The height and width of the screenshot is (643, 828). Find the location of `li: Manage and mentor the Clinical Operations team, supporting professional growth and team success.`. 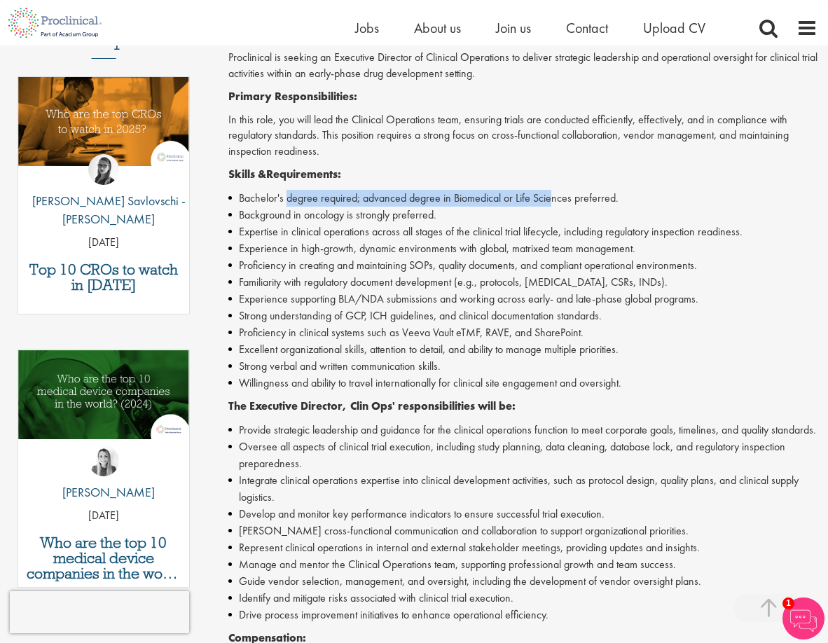

li: Manage and mentor the Clinical Operations team, supporting professional growth and team success. is located at coordinates (523, 565).